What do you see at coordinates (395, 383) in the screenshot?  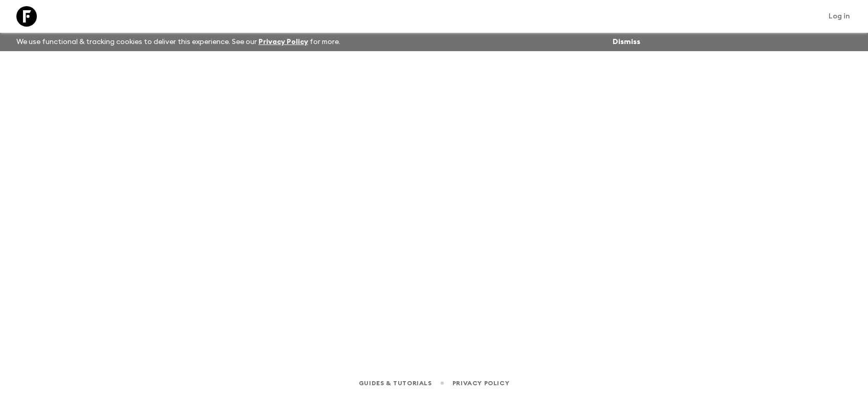 I see `a: Guides & Tutorials` at bounding box center [395, 383].